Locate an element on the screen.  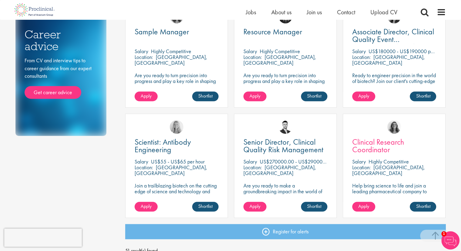
a: Upload CV is located at coordinates (384, 12).